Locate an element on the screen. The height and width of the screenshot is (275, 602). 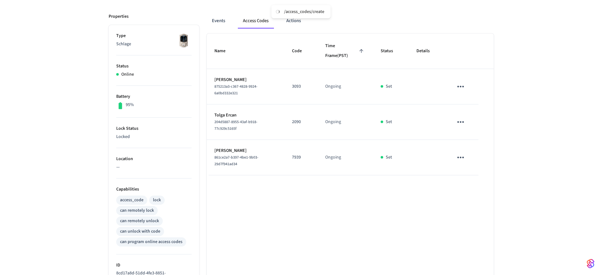
div: /access_codes/create is located at coordinates (304, 12).